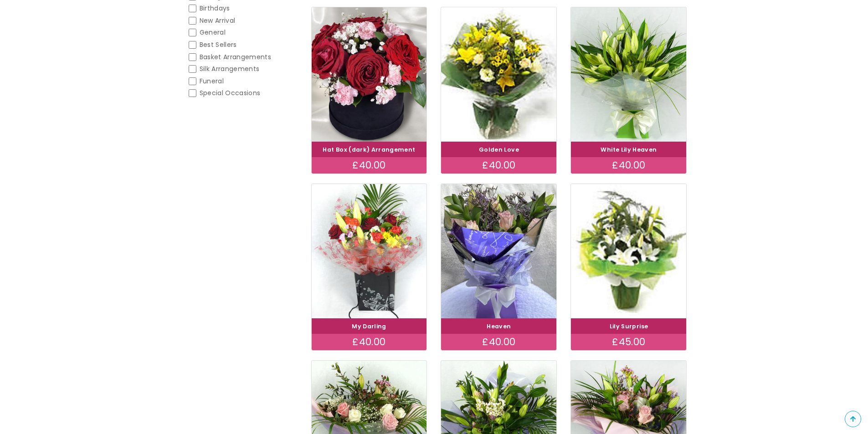 The height and width of the screenshot is (434, 868). What do you see at coordinates (629, 326) in the screenshot?
I see `a: Lily Surprise` at bounding box center [629, 326].